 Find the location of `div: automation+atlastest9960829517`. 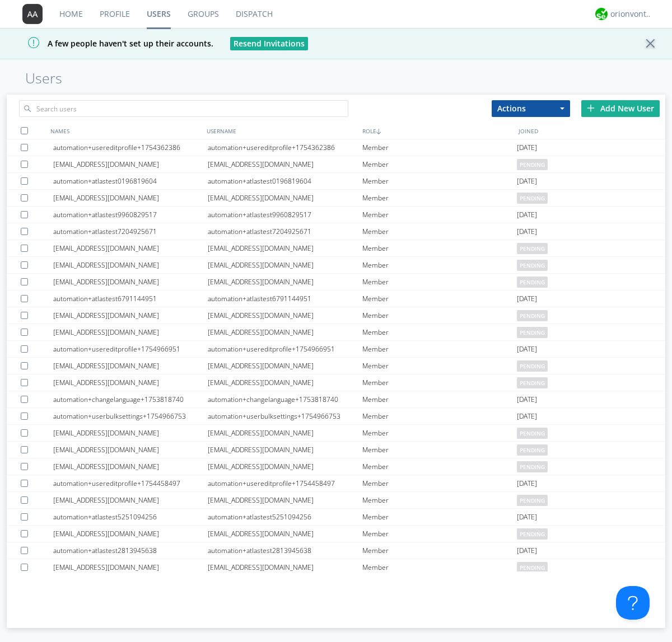

div: automation+atlastest9960829517 is located at coordinates (131, 214).